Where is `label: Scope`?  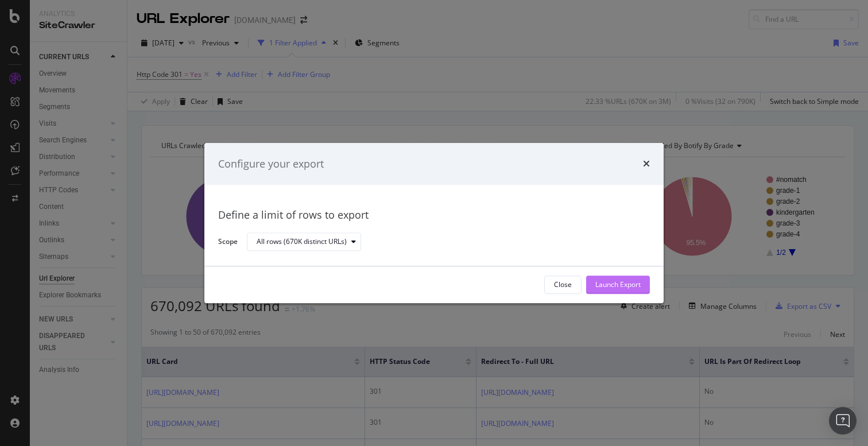
label: Scope is located at coordinates (228, 243).